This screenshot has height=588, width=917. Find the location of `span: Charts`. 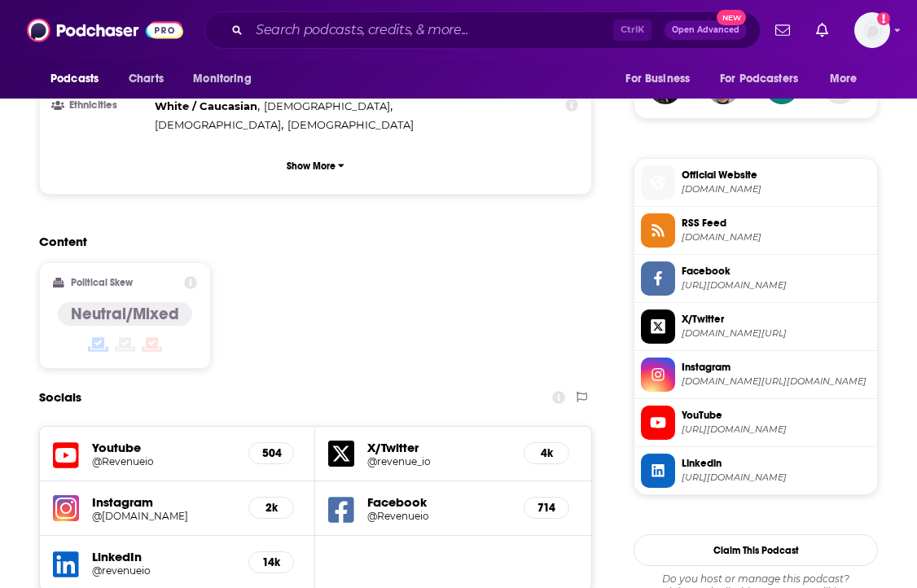

span: Charts is located at coordinates (146, 79).